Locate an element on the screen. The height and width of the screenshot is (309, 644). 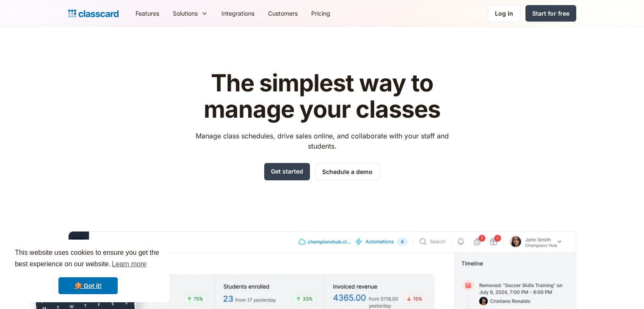
a: Integrations is located at coordinates (238, 13).